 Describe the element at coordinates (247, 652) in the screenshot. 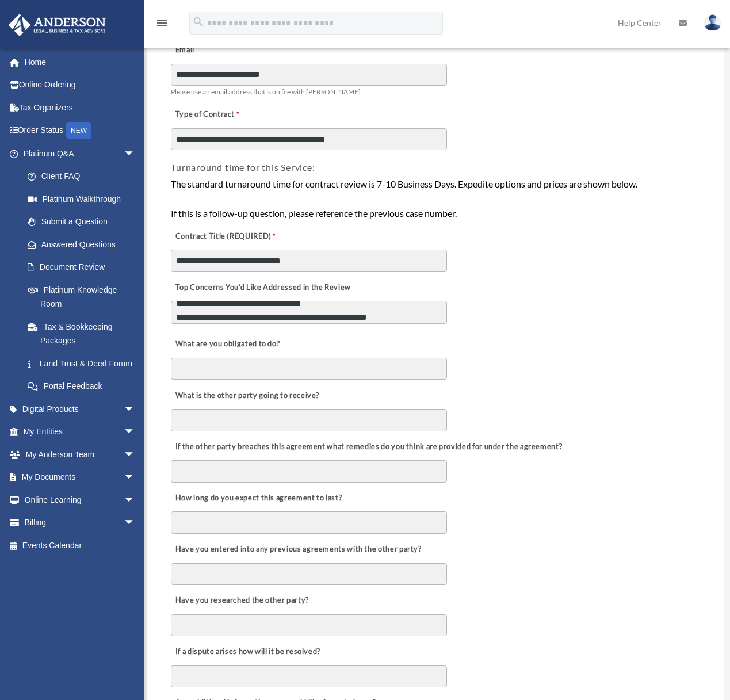

I see `label: If a dispute arises how will it be resolved?` at that location.